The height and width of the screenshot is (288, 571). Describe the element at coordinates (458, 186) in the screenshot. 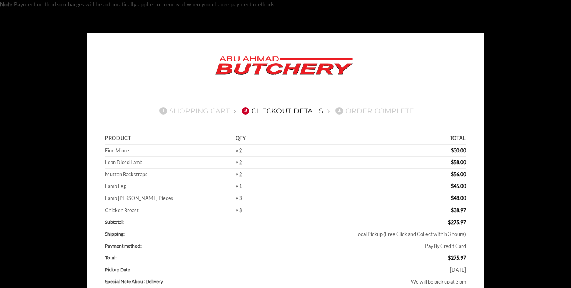

I see `bdi: 45.00` at that location.